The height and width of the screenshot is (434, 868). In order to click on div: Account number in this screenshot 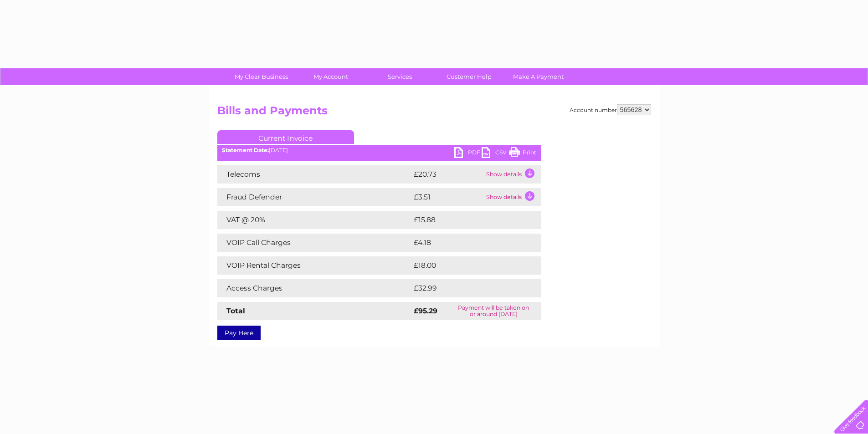, I will do `click(610, 110)`.